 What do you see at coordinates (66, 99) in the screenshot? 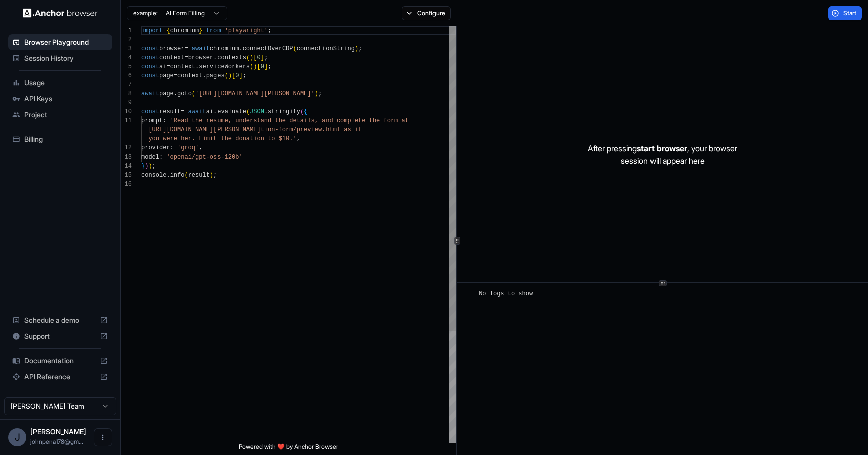
I see `span: API Keys` at bounding box center [66, 99].